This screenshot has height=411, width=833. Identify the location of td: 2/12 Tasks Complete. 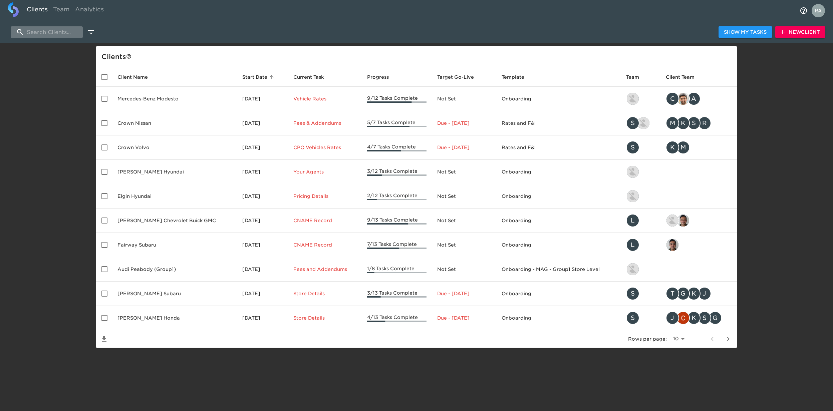
(397, 196).